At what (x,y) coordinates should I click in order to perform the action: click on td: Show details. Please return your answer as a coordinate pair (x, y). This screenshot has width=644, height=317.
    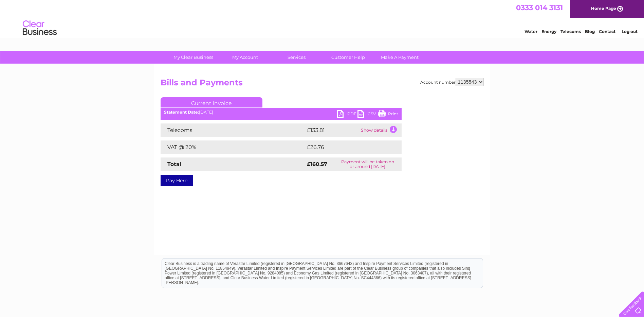
    Looking at the image, I should click on (380, 130).